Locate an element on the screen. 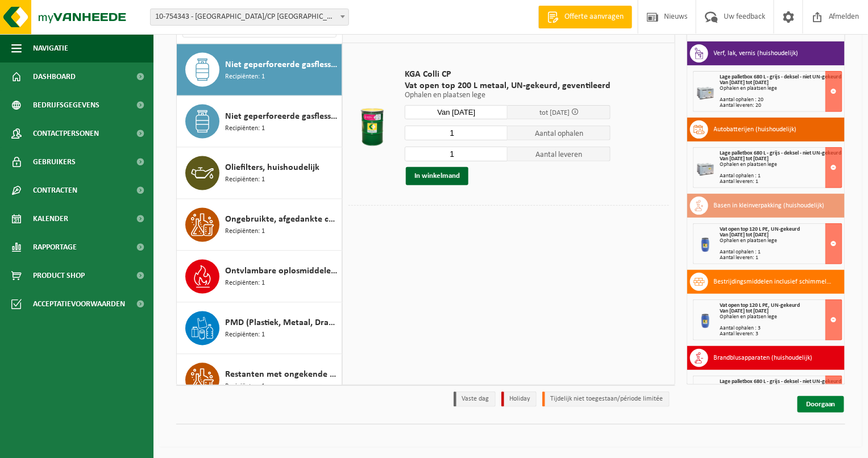 The height and width of the screenshot is (458, 868). div: Aantal leveren: 20 is located at coordinates (781, 105).